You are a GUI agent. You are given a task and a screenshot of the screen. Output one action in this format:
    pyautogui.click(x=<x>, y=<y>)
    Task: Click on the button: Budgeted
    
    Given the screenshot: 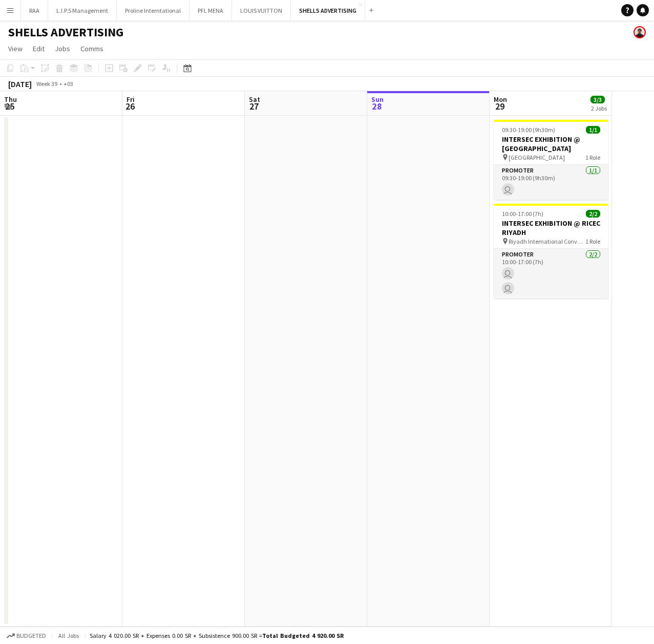 What is the action you would take?
    pyautogui.click(x=26, y=636)
    